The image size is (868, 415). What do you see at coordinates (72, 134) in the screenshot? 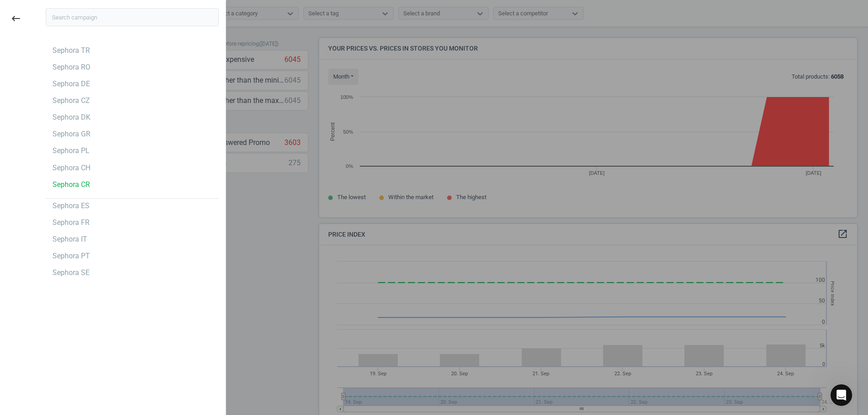
I see `div: Sephora GR` at bounding box center [72, 134].